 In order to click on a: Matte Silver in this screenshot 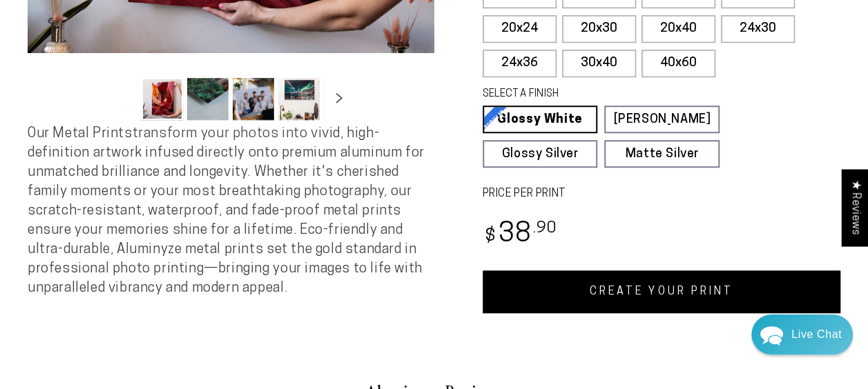, I will do `click(662, 154)`.